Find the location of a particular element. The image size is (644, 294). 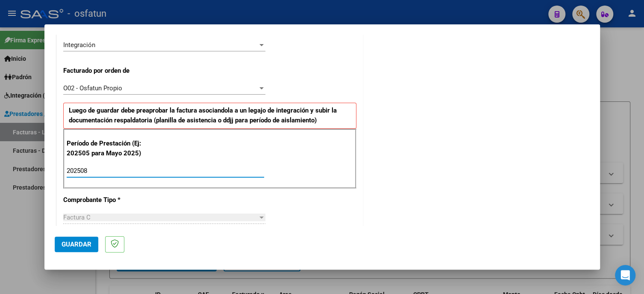

span: Factura C is located at coordinates (77, 217).